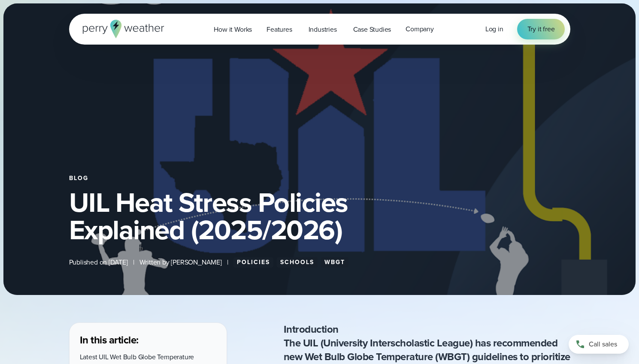 The image size is (639, 364). I want to click on div: Blog, so click(320, 179).